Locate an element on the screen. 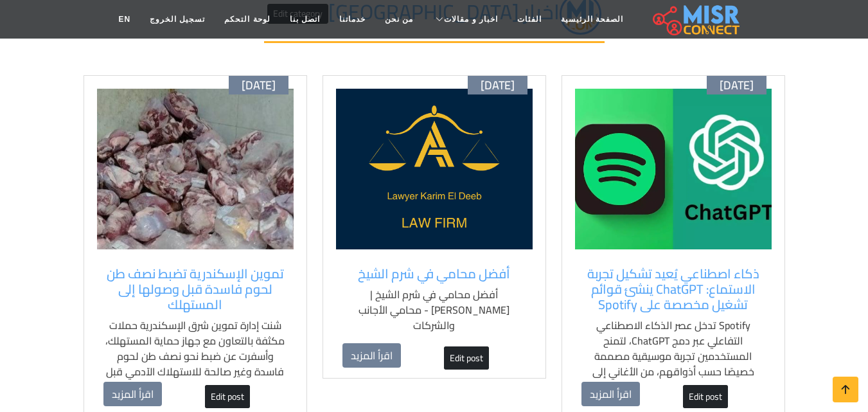 This screenshot has height=412, width=868. a: اتصل بنا is located at coordinates (305, 20).